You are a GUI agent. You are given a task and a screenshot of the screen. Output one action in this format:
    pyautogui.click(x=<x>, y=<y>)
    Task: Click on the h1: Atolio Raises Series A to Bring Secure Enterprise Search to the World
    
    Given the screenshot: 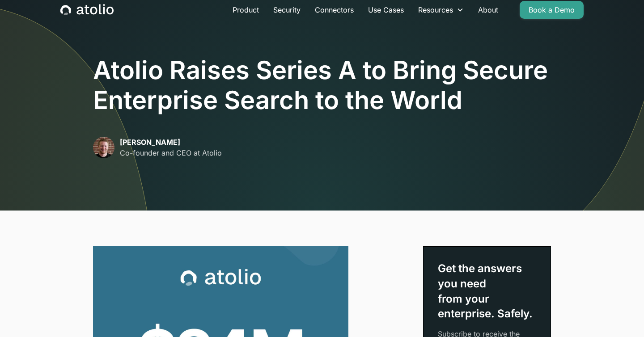 What is the action you would take?
    pyautogui.click(x=322, y=85)
    